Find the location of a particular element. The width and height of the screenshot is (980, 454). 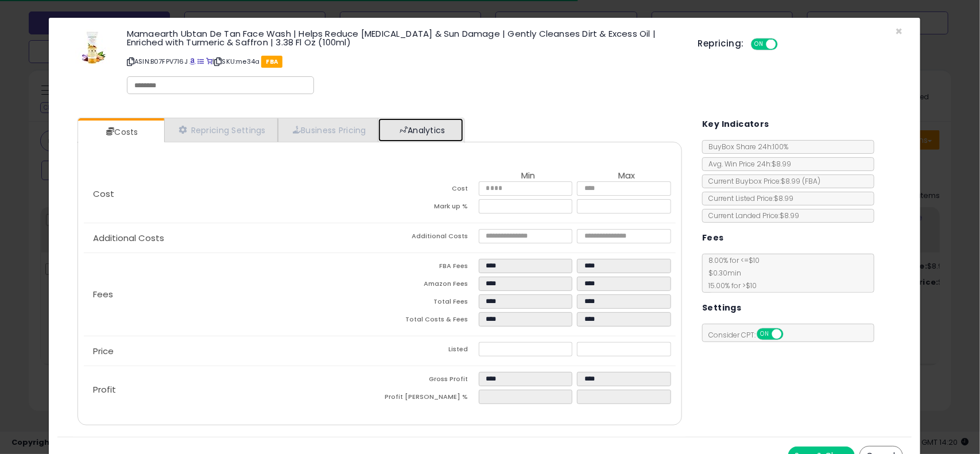

a: All offer listings is located at coordinates (201, 61).